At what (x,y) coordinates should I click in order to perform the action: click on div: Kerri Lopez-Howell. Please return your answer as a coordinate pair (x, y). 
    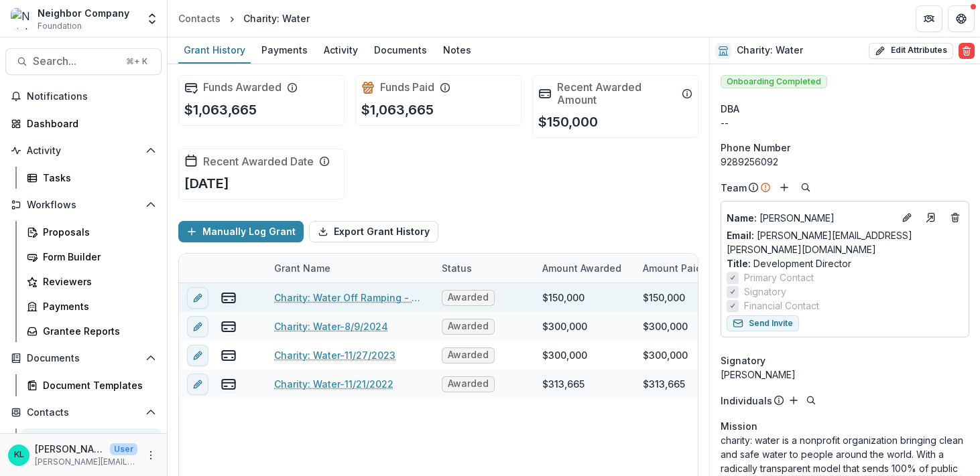
    Looking at the image, I should click on (19, 454).